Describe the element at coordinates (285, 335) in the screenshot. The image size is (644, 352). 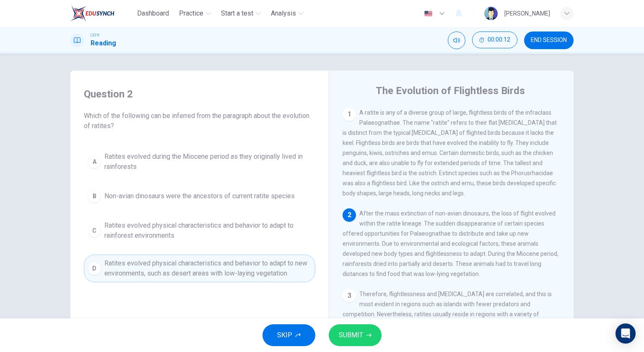
I see `span: SKIP` at that location.